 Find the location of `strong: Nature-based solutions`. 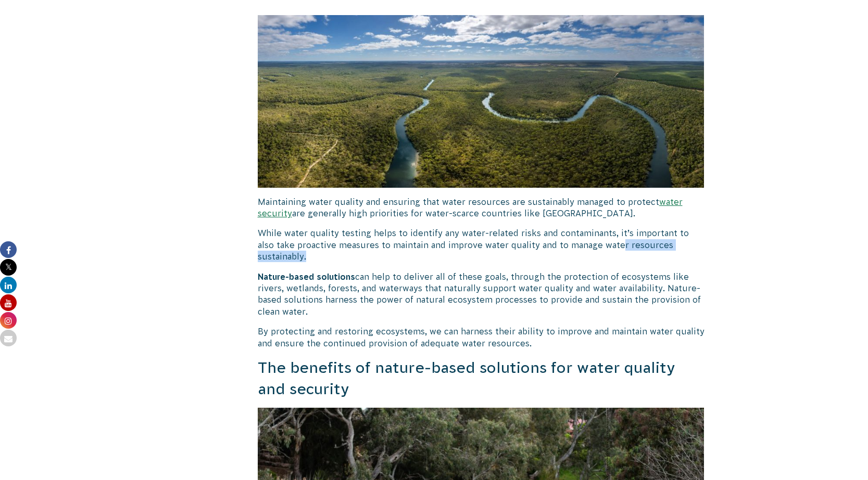

strong: Nature-based solutions is located at coordinates (306, 277).